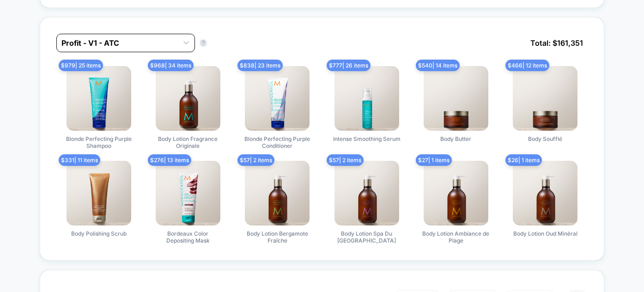  What do you see at coordinates (456, 193) in the screenshot?
I see `img: Body Lotion Ambiance de Plage` at bounding box center [456, 193].